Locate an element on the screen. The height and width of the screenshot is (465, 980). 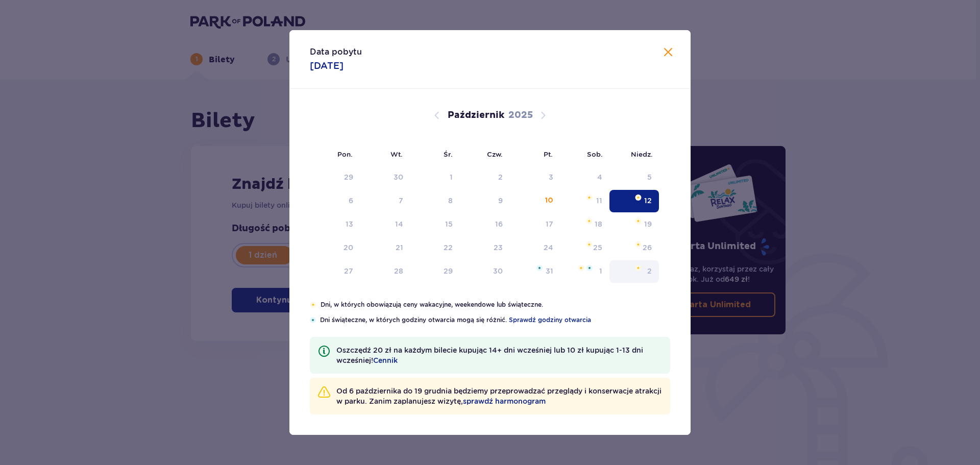
small: Sob. is located at coordinates (595, 154).